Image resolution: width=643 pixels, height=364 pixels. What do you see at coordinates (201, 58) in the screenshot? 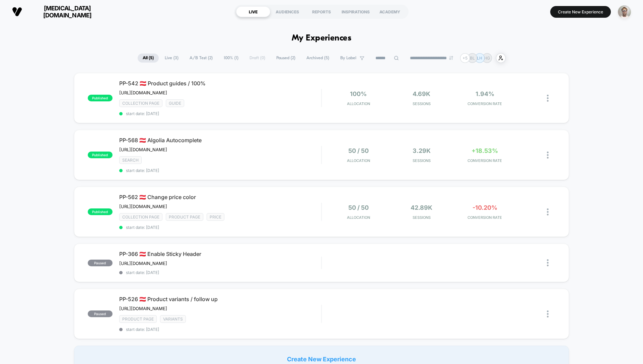
I see `span: A/B Test ( 2 )` at bounding box center [201, 58].